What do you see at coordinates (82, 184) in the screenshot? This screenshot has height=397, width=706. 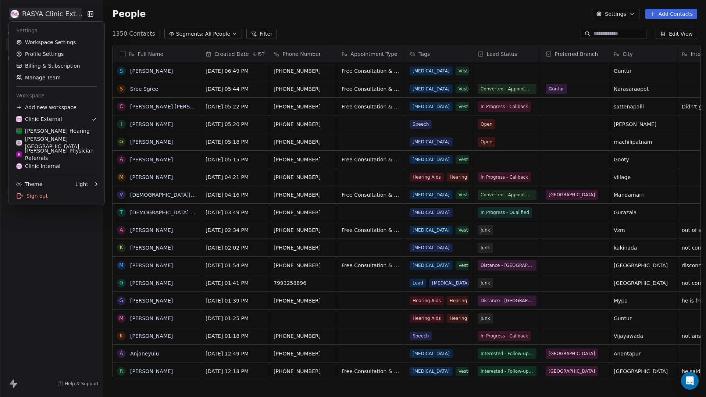 I see `div: Light` at bounding box center [82, 184].